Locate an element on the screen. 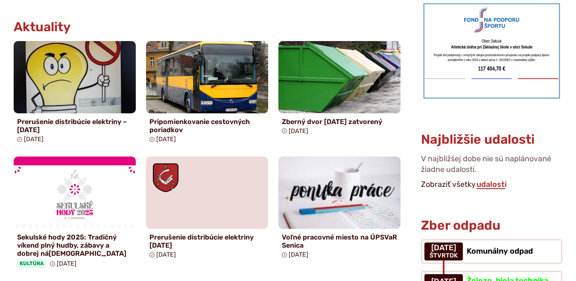 This screenshot has height=281, width=576. p: V najbližšej dobe nie sú naplánované žiadne udalosti. is located at coordinates (491, 166).